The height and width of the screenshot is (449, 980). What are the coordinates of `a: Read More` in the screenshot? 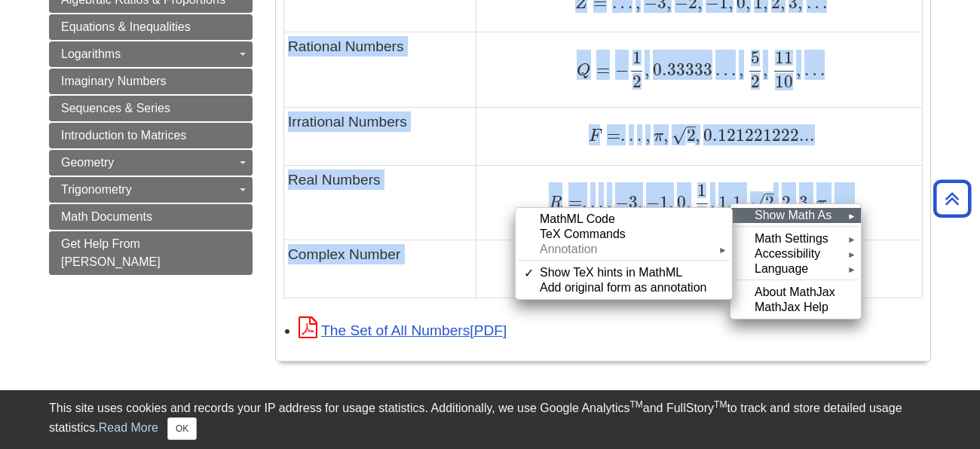 It's located at (128, 428).